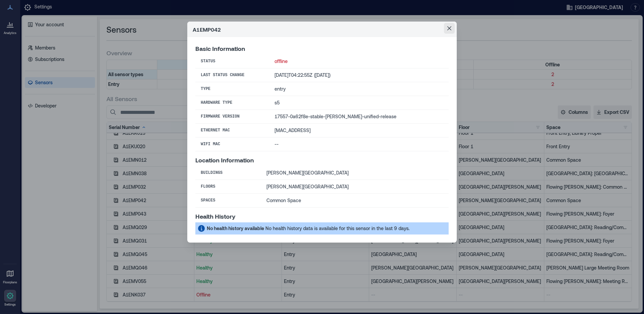 The width and height of the screenshot is (644, 314). Describe the element at coordinates (322, 49) in the screenshot. I see `p: Basic Information` at that location.